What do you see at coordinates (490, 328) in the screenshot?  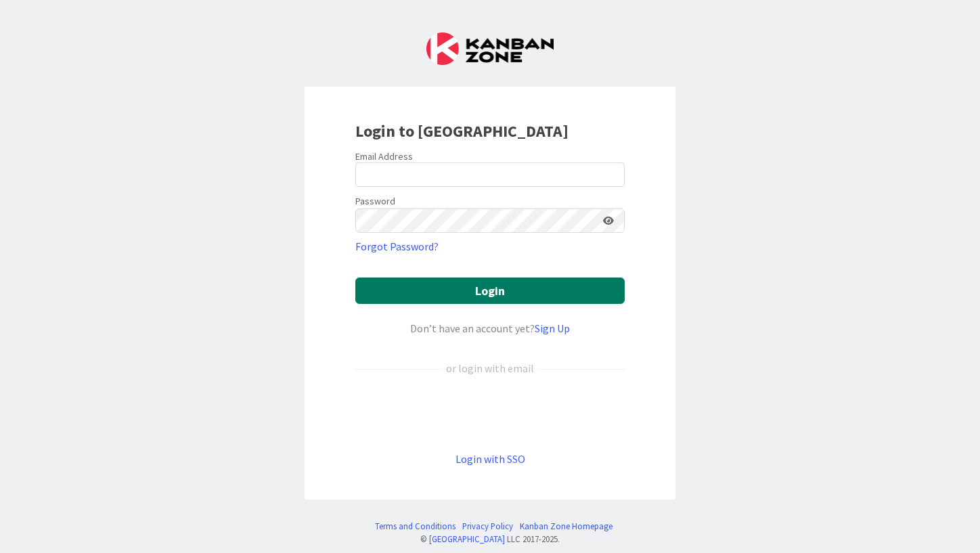 I see `div: Don’t have an account yet?` at bounding box center [490, 328].